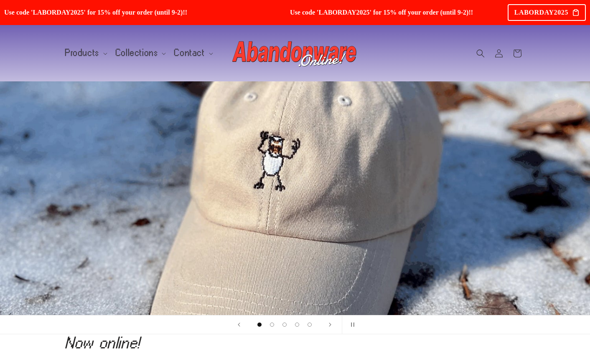 This screenshot has width=590, height=353. I want to click on button: Pause slideshow, so click(351, 325).